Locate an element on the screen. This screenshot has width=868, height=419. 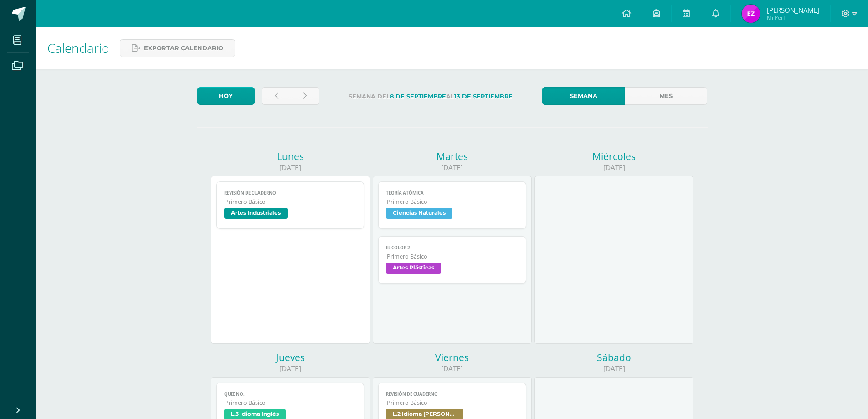
span: Ciencias Naturales is located at coordinates (419, 214).